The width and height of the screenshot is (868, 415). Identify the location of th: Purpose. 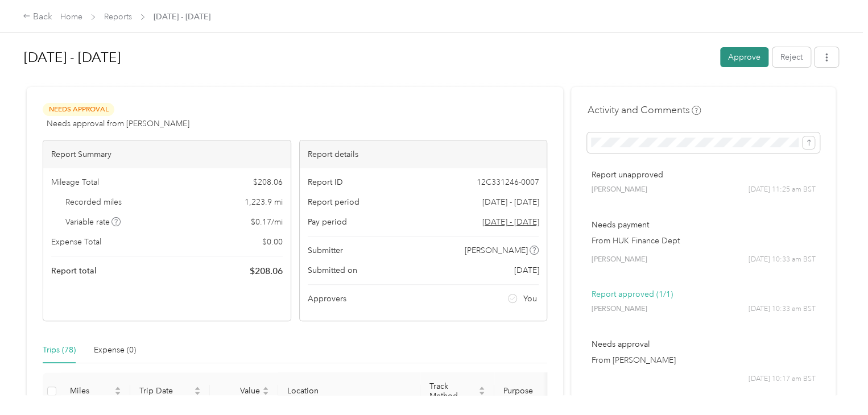
(537, 391).